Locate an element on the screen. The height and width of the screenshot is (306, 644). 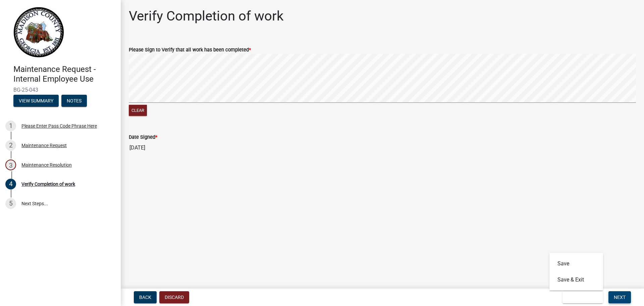
button: Save is located at coordinates (576, 263).